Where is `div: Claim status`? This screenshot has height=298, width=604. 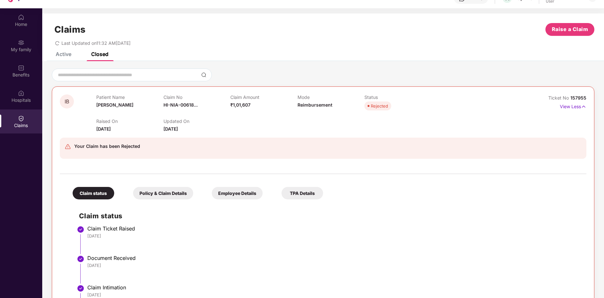
div: Claim status is located at coordinates (93, 193).